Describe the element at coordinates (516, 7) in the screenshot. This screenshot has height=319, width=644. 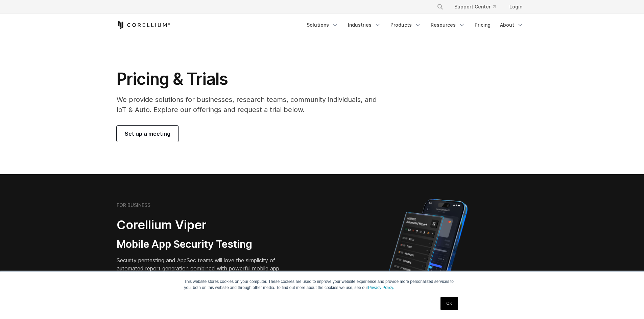
I see `a: Login` at that location.